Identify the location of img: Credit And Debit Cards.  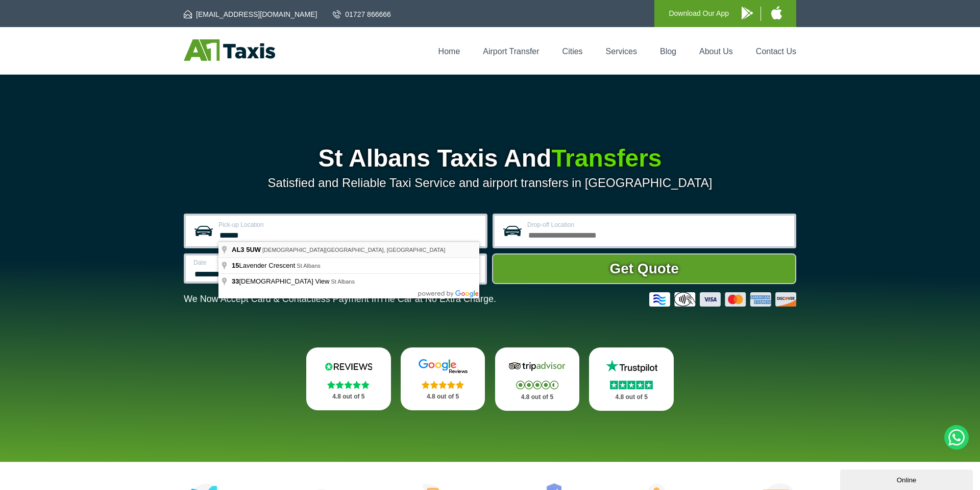
(723, 299).